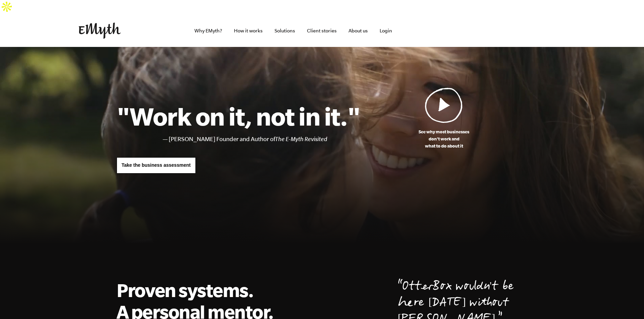 The width and height of the screenshot is (644, 319). I want to click on h1: "Work on it, not in it.", so click(238, 116).